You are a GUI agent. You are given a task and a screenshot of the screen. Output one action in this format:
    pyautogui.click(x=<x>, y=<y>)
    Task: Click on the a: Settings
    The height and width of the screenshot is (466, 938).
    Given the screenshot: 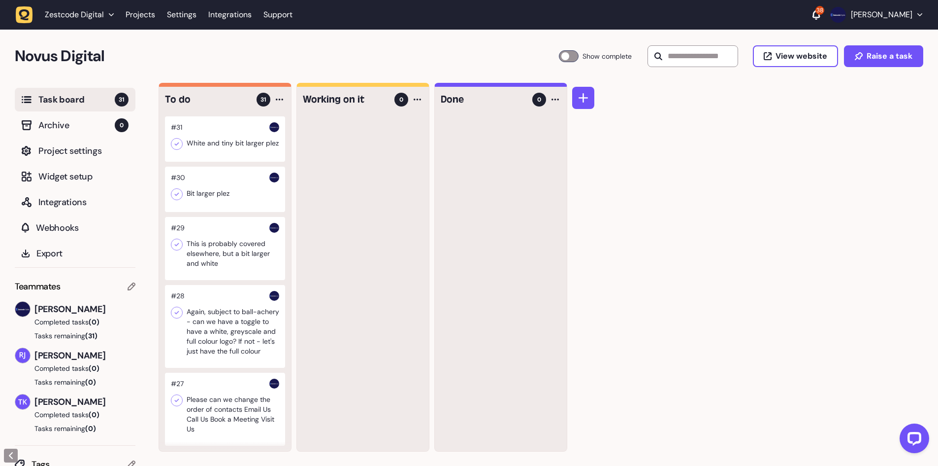 What is the action you would take?
    pyautogui.click(x=182, y=15)
    